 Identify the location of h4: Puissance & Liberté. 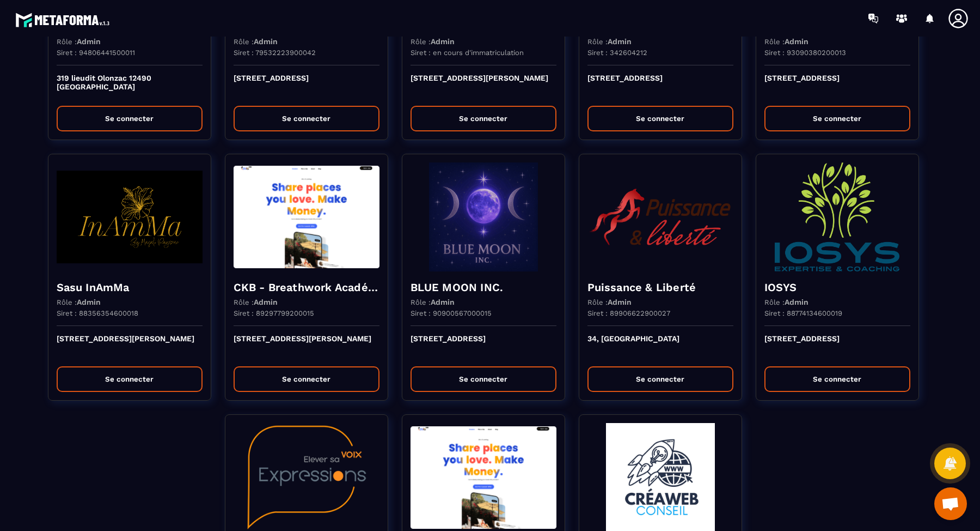
(660, 287).